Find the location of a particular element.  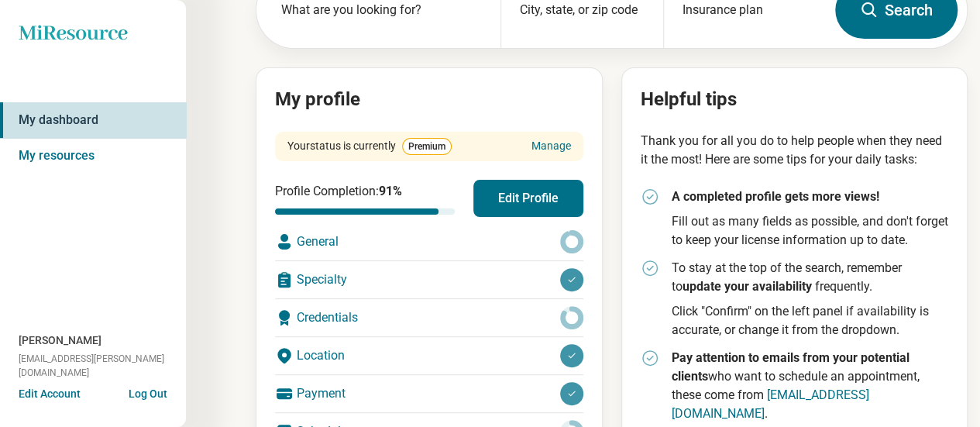

span: 91 % is located at coordinates (391, 191).